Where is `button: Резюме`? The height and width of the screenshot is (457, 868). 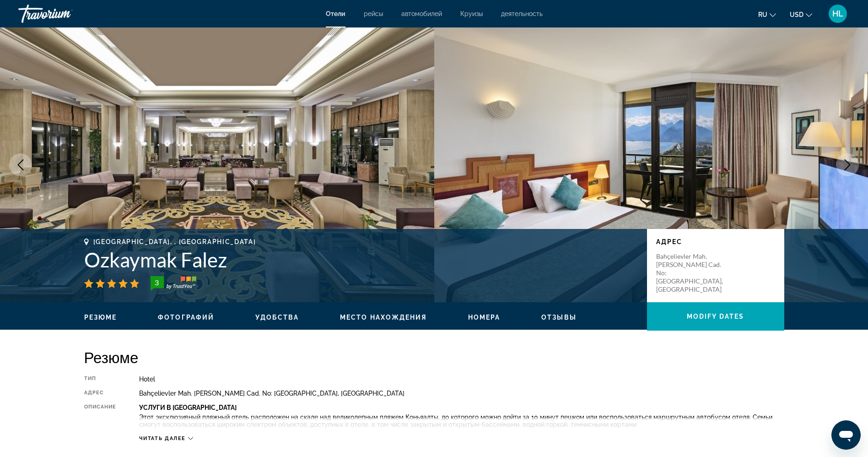 button: Резюме is located at coordinates (101, 317).